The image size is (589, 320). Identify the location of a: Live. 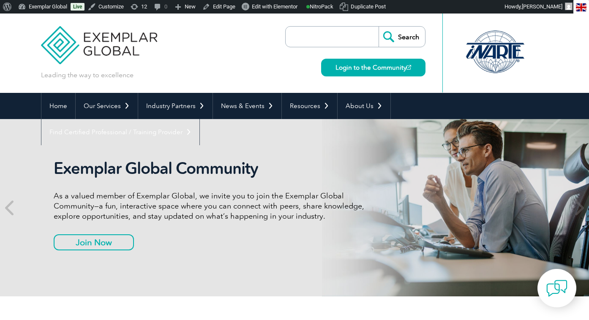
(77, 7).